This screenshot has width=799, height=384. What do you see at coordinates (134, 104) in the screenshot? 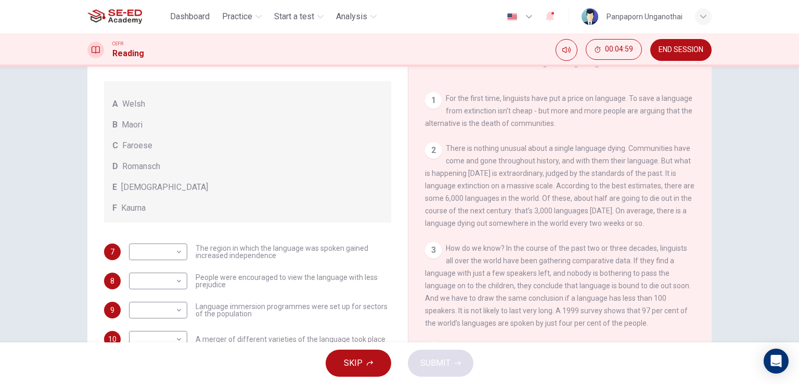
I see `span: Welsh` at bounding box center [134, 104].